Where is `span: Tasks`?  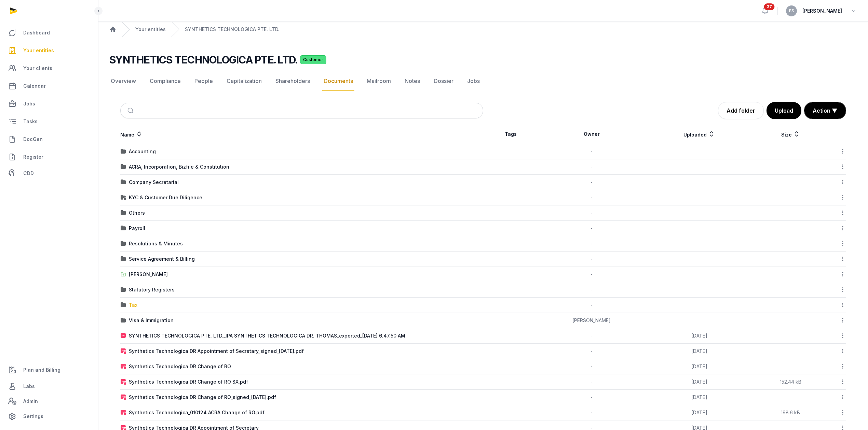
span: Tasks is located at coordinates (30, 121).